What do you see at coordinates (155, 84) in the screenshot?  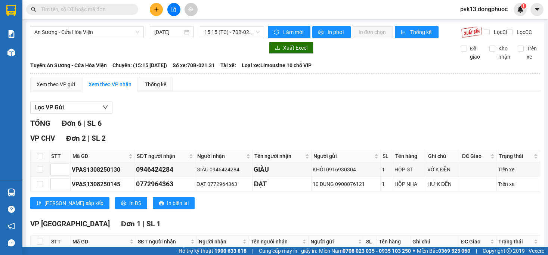 I see `div: Thống kê` at bounding box center [155, 84].